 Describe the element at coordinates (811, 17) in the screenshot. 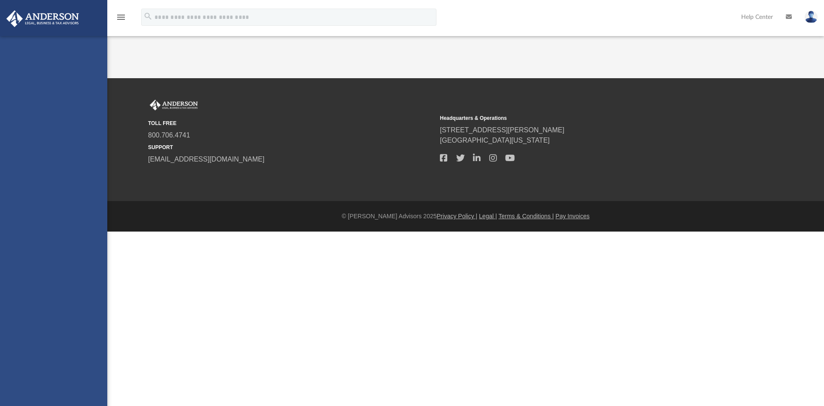

I see `img: User Pic` at that location.